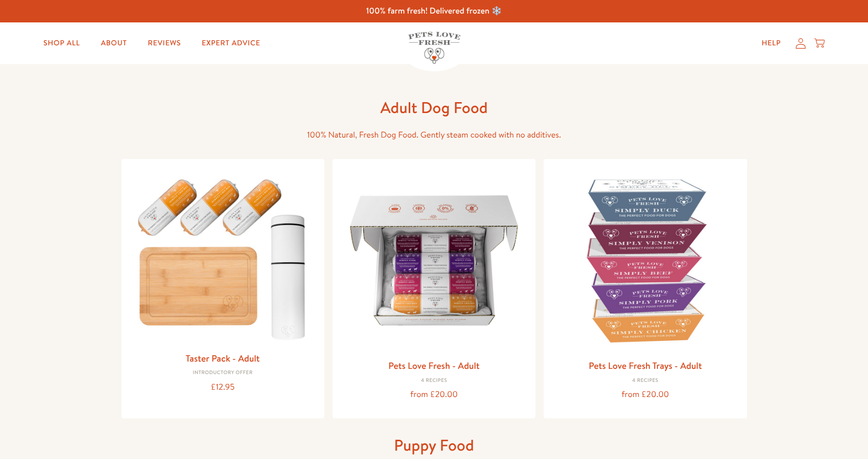 This screenshot has height=459, width=868. I want to click on a: Help, so click(771, 43).